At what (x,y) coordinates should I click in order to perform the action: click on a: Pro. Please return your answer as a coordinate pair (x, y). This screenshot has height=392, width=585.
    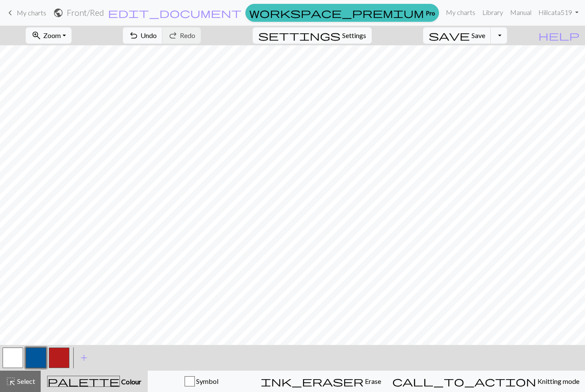
    Looking at the image, I should click on (342, 13).